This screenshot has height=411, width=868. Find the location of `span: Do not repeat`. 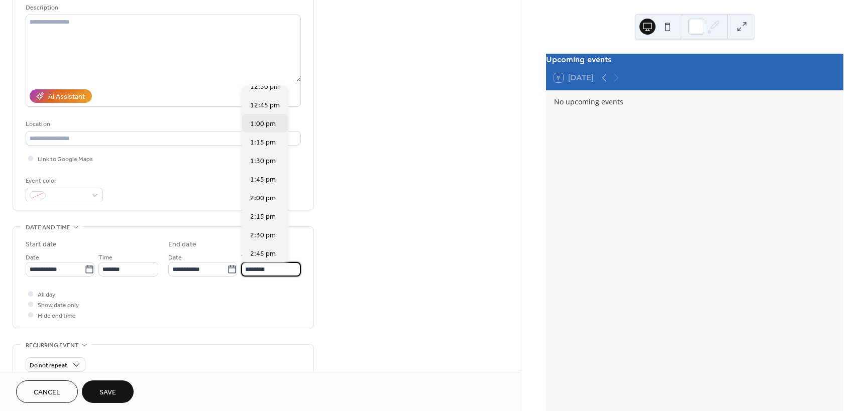

span: Do not repeat is located at coordinates (48, 365).